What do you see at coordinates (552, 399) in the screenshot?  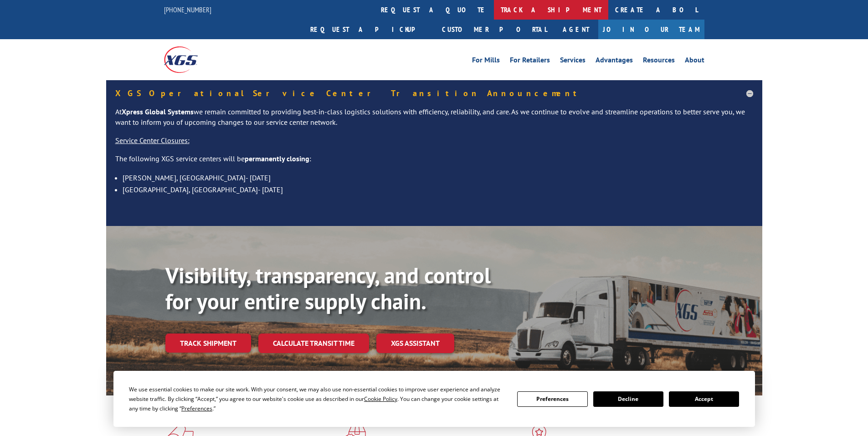 I see `button: Preferences` at bounding box center [552, 399].